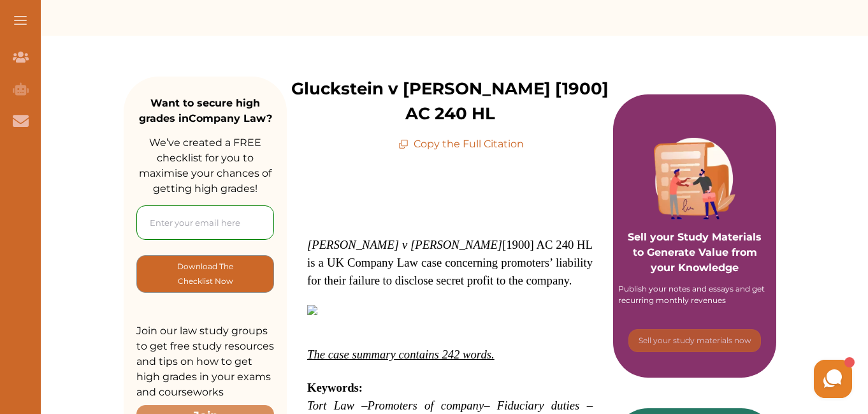 The image size is (868, 414). Describe the element at coordinates (205, 166) in the screenshot. I see `span: We’ve created a FREE checklist for you to maximise your chances of getting high grades!` at that location.